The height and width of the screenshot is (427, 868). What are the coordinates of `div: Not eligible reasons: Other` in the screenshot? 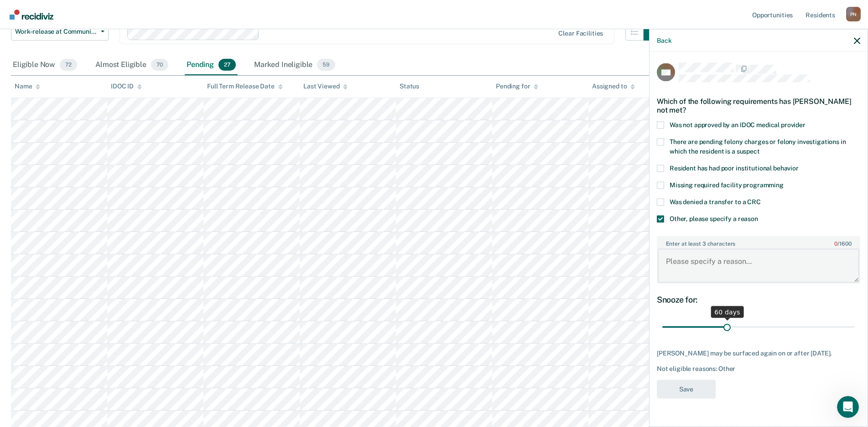 It's located at (759, 368).